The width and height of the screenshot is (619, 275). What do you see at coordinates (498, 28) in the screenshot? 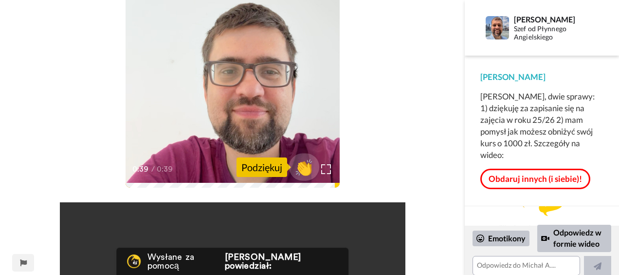
I see `img: Zdjęcie profilowe` at bounding box center [498, 28].